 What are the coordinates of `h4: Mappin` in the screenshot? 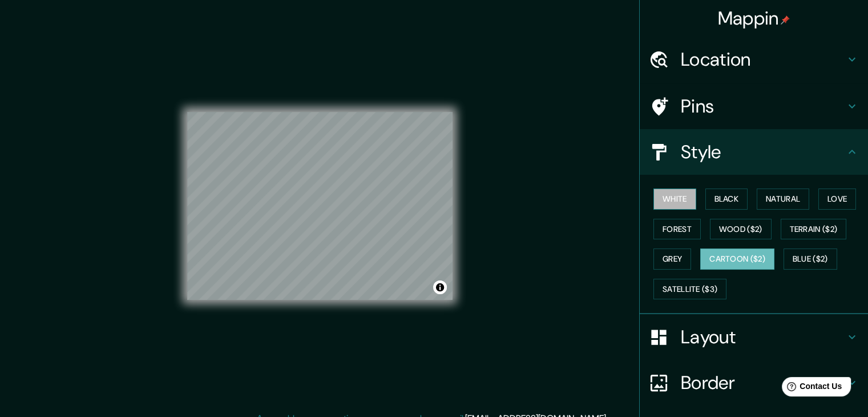 It's located at (753, 19).